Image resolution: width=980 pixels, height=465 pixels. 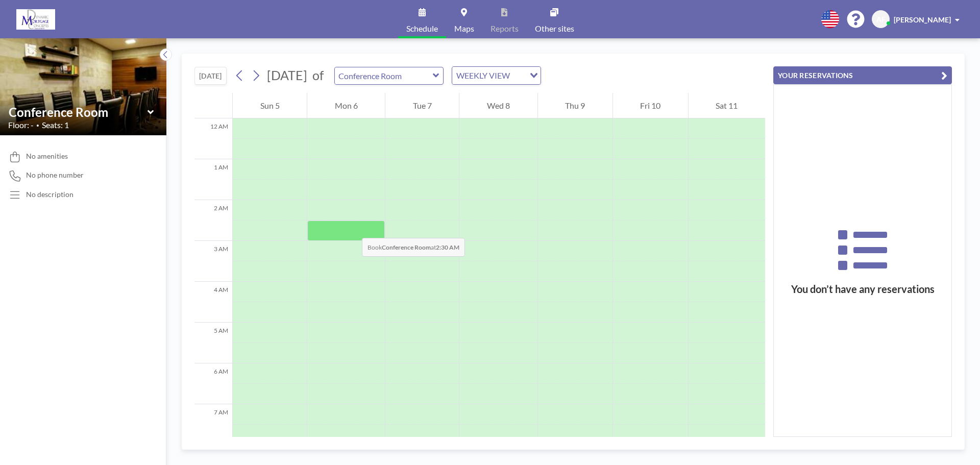 What do you see at coordinates (575, 106) in the screenshot?
I see `div: Thu 9` at bounding box center [575, 106].